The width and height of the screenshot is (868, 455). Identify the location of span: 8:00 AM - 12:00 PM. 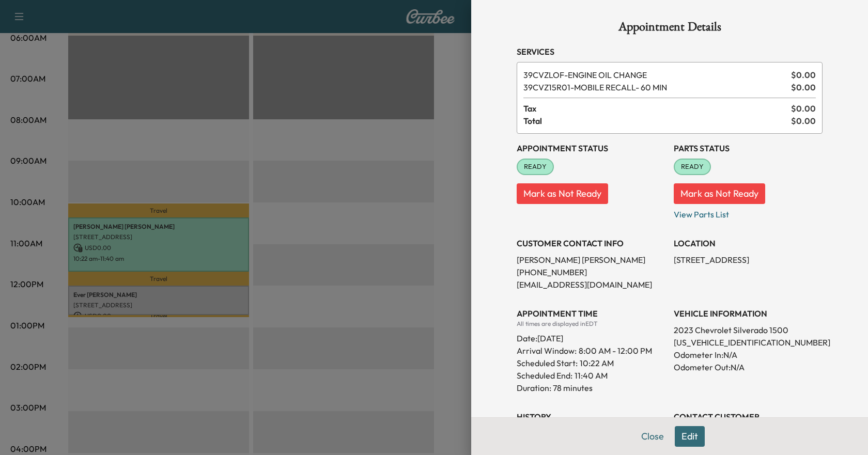
(615, 351).